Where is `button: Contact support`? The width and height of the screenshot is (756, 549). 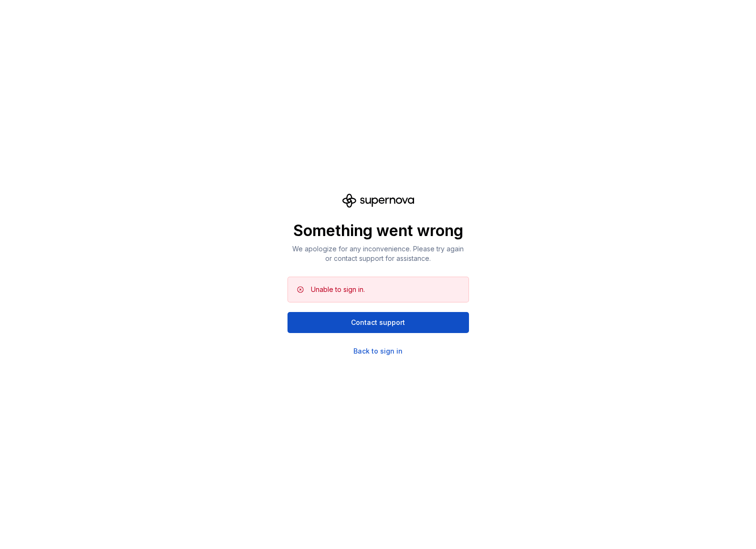 button: Contact support is located at coordinates (378, 322).